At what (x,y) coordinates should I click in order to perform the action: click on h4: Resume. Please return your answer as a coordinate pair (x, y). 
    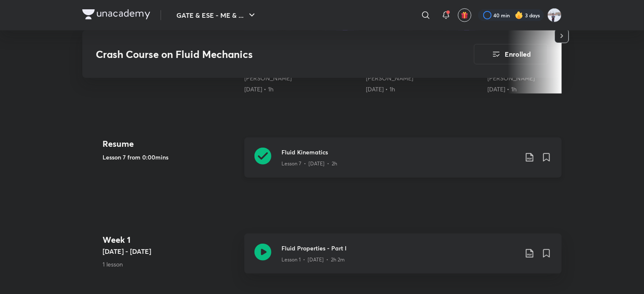
    Looking at the image, I should click on (170, 144).